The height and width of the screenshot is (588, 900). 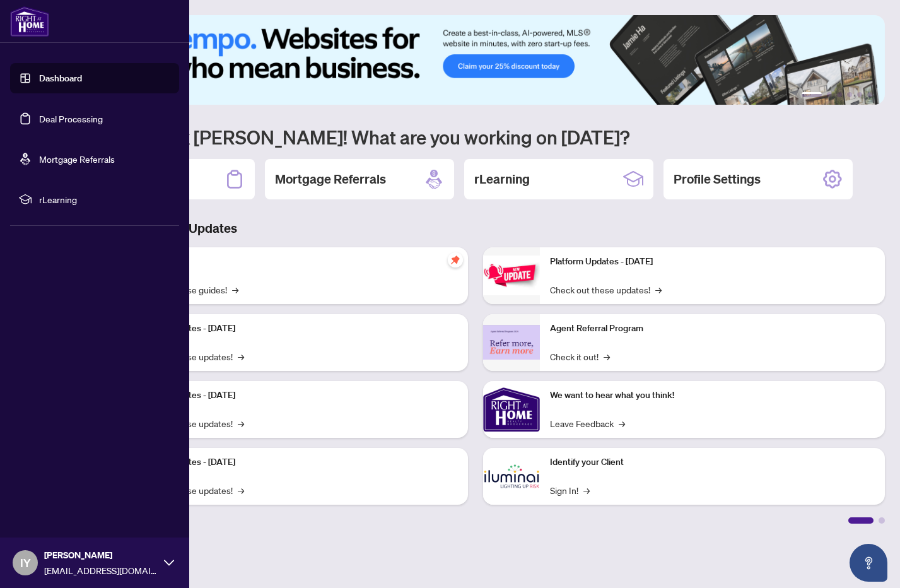 What do you see at coordinates (77, 159) in the screenshot?
I see `a: Mortgage Referrals` at bounding box center [77, 159].